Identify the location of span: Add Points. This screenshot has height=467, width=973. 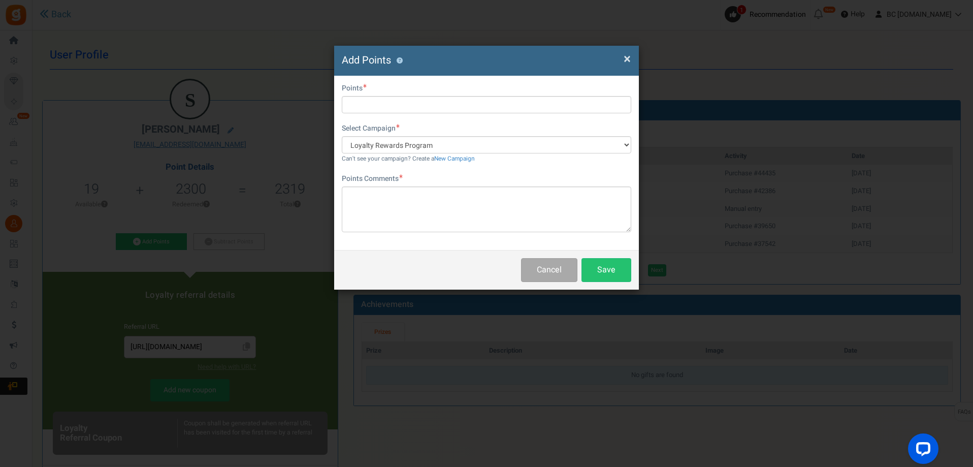
(366, 60).